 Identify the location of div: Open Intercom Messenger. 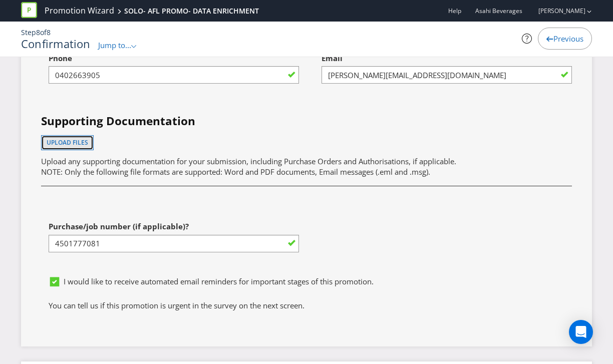
(581, 332).